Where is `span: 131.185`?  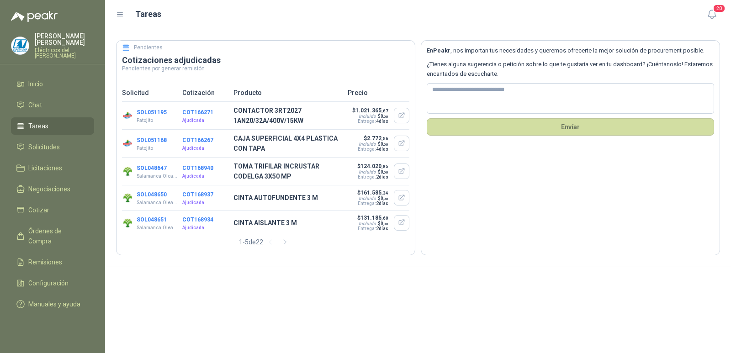 span: 131.185 is located at coordinates (374, 218).